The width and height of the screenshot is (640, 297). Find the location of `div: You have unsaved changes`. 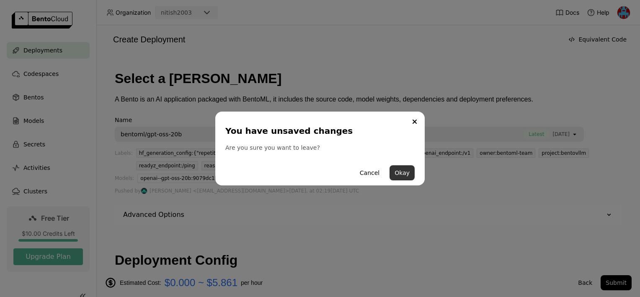

div: You have unsaved changes is located at coordinates (318, 131).